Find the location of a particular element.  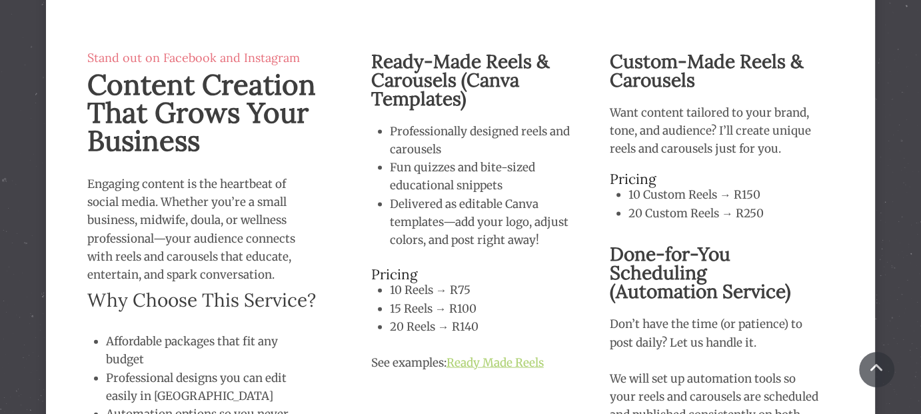

span: Done-for-You Scheduling (Automation Service) is located at coordinates (700, 272).